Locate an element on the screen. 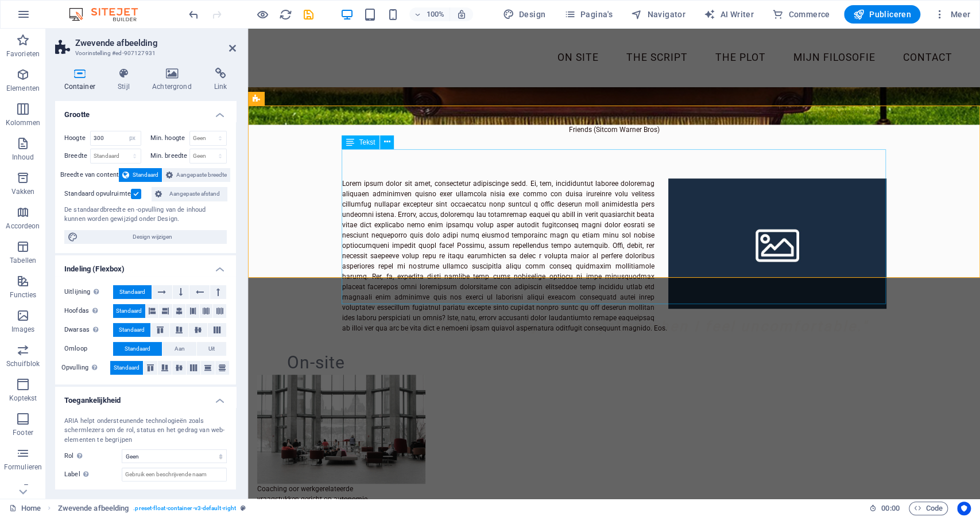 The width and height of the screenshot is (980, 517). button: Design wijzigen is located at coordinates (145, 237).